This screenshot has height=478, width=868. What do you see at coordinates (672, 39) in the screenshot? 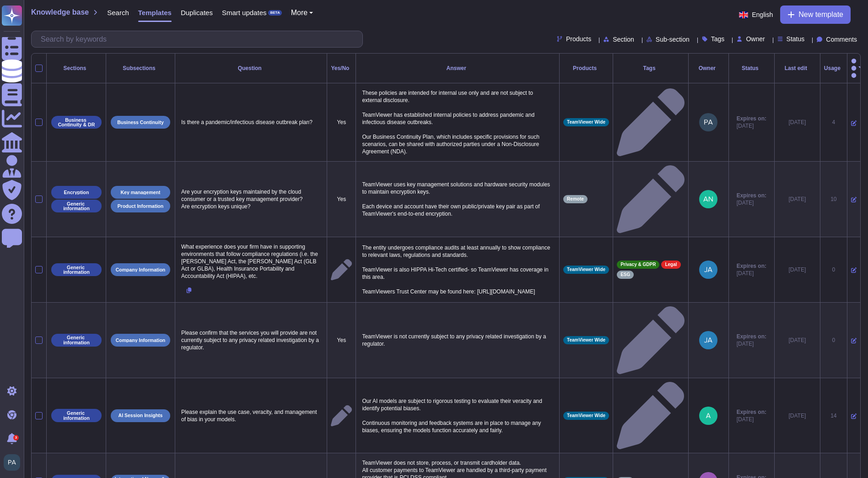
I see `span: Sub-section` at bounding box center [672, 39].